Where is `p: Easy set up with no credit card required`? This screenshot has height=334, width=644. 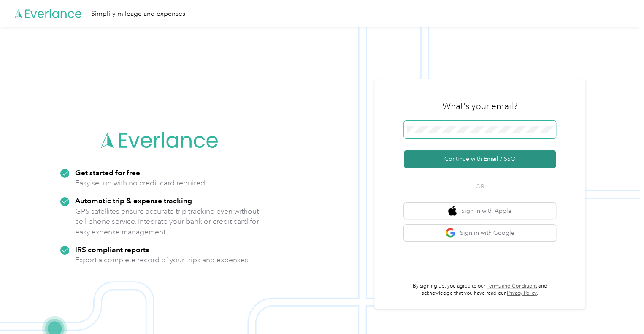 p: Easy set up with no credit card required is located at coordinates (140, 183).